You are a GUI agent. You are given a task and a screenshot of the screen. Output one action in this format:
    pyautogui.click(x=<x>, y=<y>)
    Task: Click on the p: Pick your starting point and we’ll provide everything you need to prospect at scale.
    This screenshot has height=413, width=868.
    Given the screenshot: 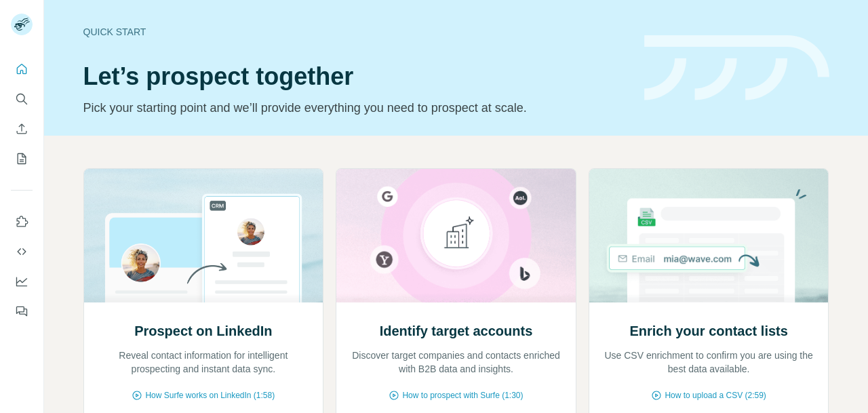 What is the action you would take?
    pyautogui.click(x=355, y=108)
    